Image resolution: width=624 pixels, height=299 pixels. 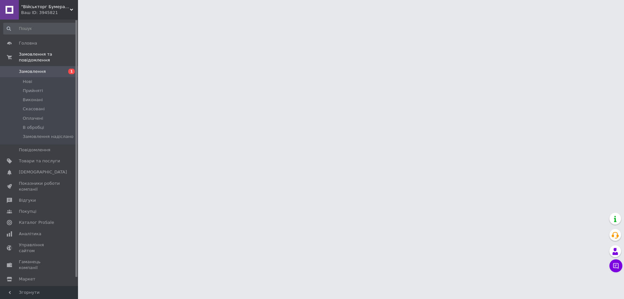 What do you see at coordinates (616, 266) in the screenshot?
I see `button: Чат з покупцем` at bounding box center [616, 266].